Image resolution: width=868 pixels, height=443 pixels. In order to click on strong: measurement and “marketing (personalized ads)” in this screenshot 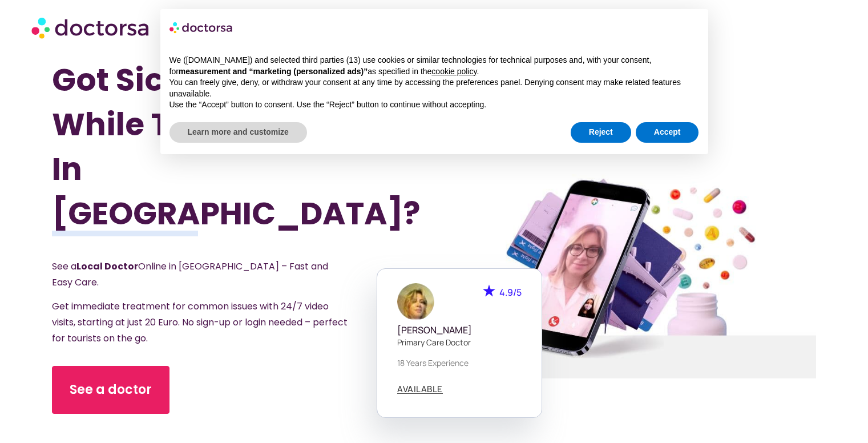, I will do `click(273, 71)`.